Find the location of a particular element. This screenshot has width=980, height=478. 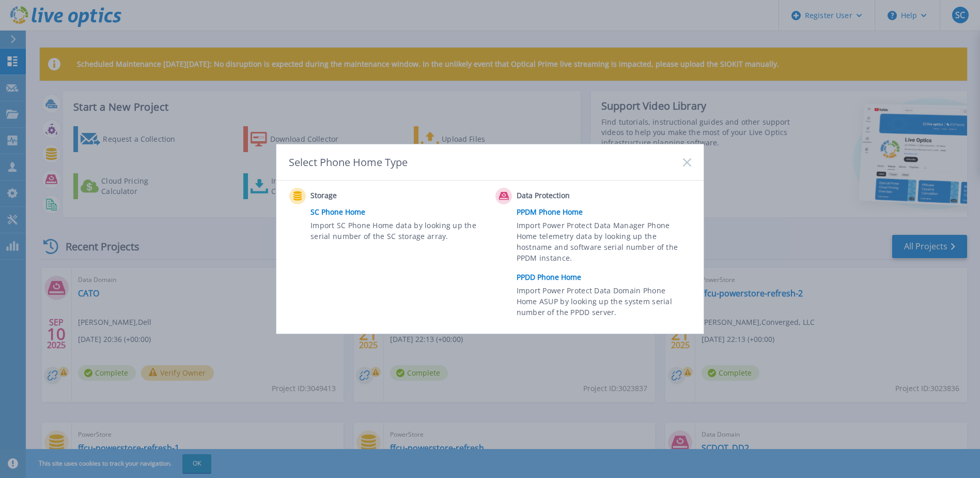

span: Storage is located at coordinates (362, 196).